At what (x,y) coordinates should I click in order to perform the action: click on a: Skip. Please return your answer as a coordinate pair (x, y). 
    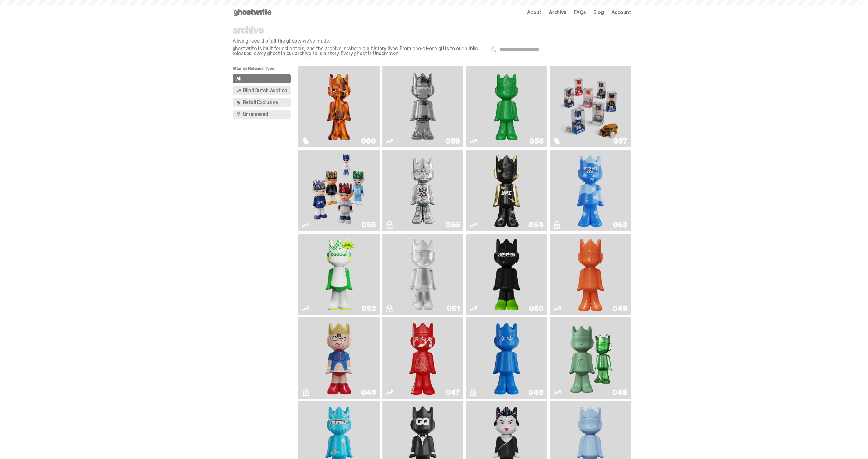
    Looking at the image, I should click on (423, 358).